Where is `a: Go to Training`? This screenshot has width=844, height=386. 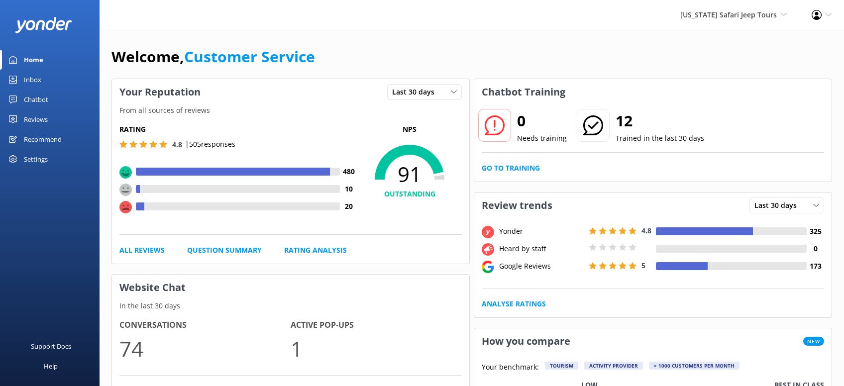
a: Go to Training is located at coordinates (511, 168).